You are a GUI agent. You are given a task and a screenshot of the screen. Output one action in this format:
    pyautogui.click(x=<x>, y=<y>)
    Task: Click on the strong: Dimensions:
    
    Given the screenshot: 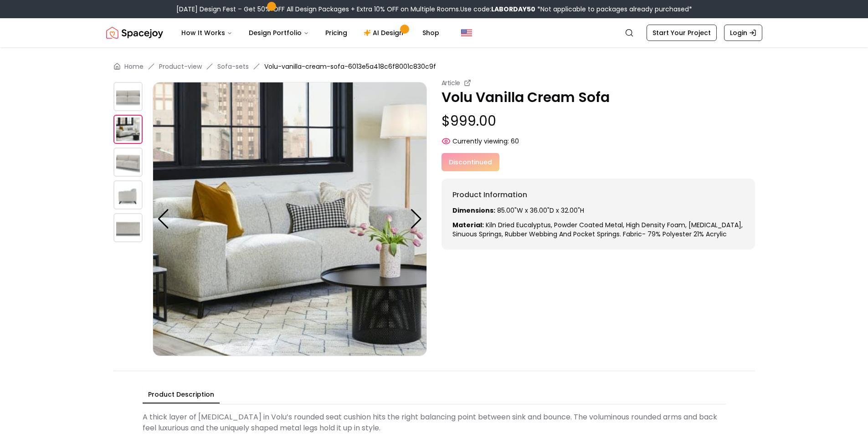 What is the action you would take?
    pyautogui.click(x=474, y=211)
    